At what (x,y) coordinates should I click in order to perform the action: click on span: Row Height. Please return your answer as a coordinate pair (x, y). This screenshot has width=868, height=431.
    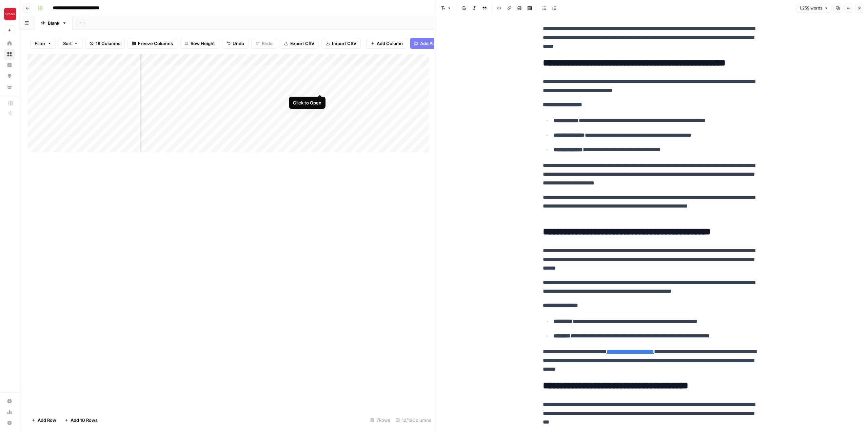
    Looking at the image, I should click on (202, 43).